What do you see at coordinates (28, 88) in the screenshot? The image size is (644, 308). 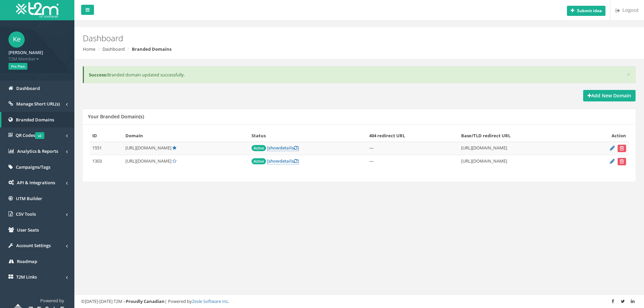 I see `span: Dashboard` at bounding box center [28, 88].